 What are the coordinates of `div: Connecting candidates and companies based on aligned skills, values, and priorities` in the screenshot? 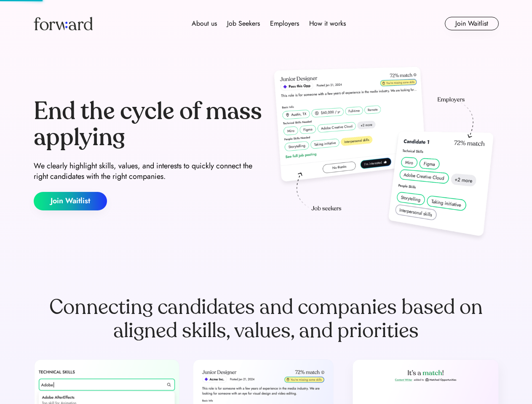 It's located at (266, 319).